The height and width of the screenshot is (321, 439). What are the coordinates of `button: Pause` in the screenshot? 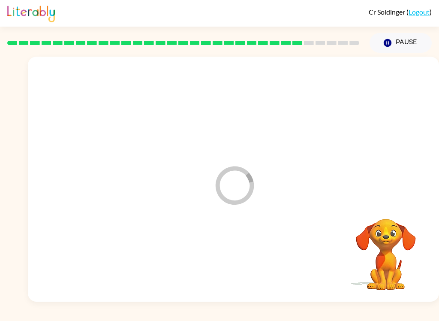 It's located at (401, 43).